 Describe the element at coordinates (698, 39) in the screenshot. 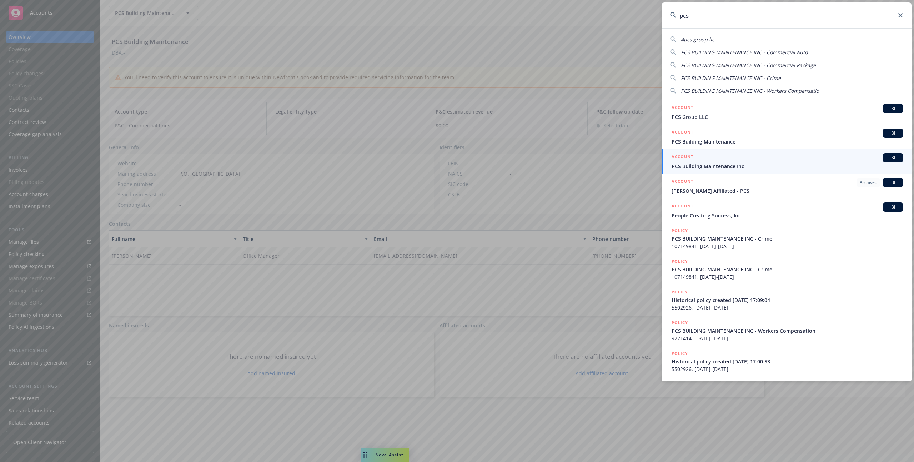

I see `span: 4pcs group llc` at that location.